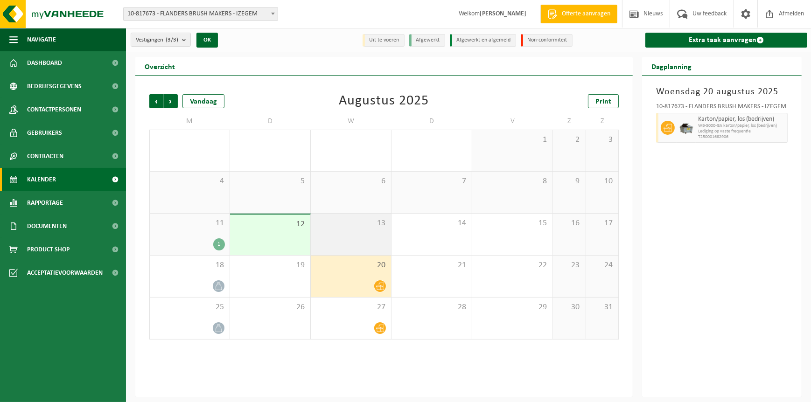 The width and height of the screenshot is (811, 402). What do you see at coordinates (270, 308) in the screenshot?
I see `span: 26` at bounding box center [270, 308].